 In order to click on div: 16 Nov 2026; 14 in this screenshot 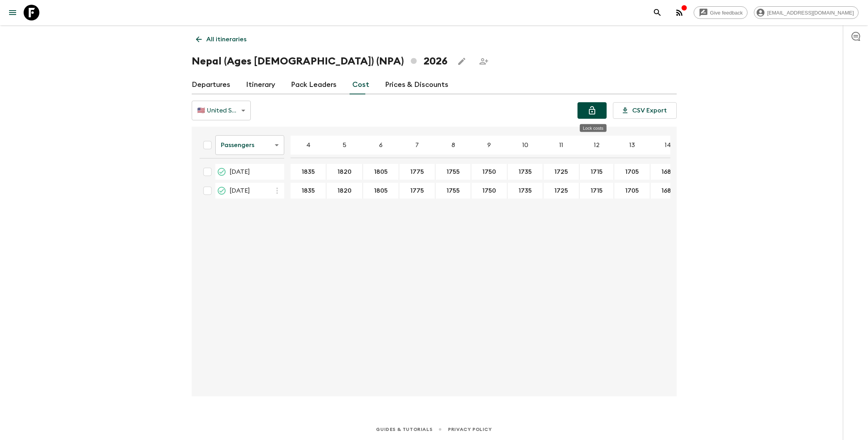, I will do `click(668, 191)`.